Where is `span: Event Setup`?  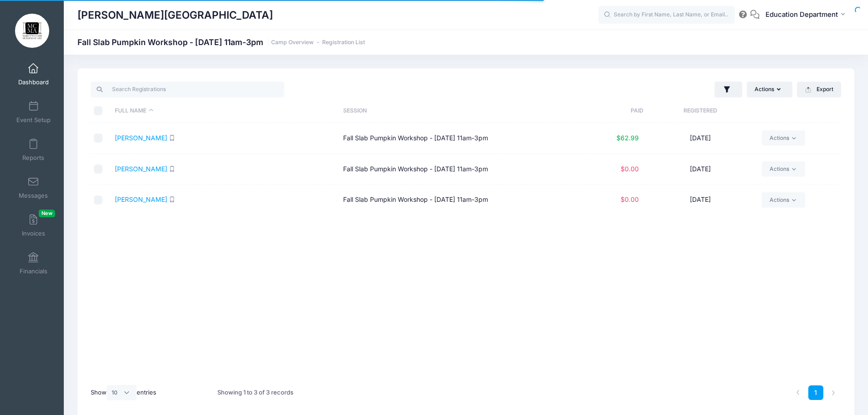
span: Event Setup is located at coordinates (33, 120).